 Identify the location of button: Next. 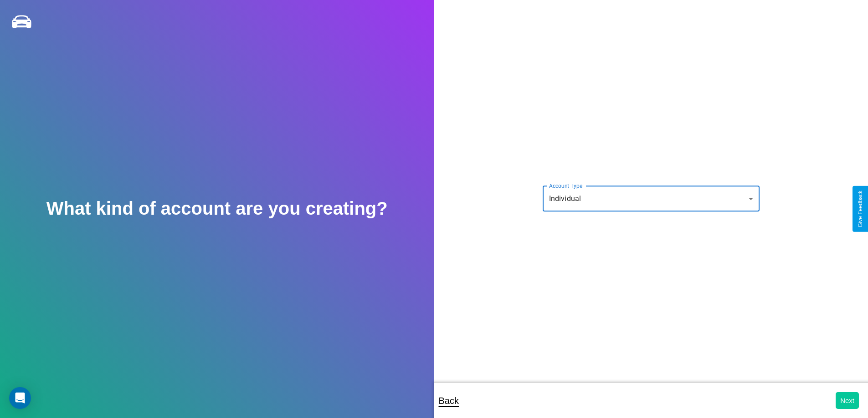
(847, 401).